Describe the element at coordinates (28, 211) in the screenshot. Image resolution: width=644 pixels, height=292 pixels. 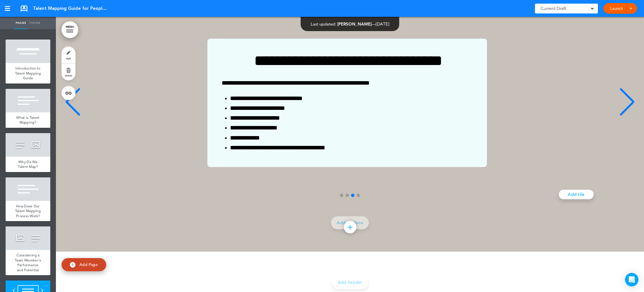
I see `span: How Does Our Talent Mapping Process Work?` at that location.